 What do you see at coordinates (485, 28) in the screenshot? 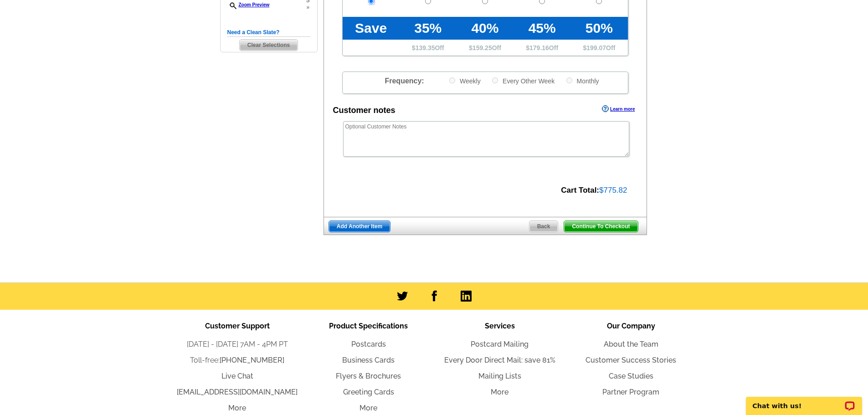
I see `td: 40%` at bounding box center [485, 28].